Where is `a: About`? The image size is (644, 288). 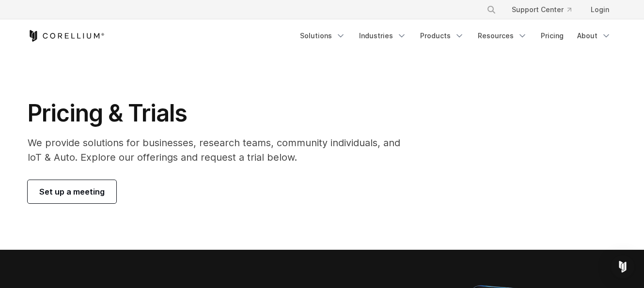 a: About is located at coordinates (594, 36).